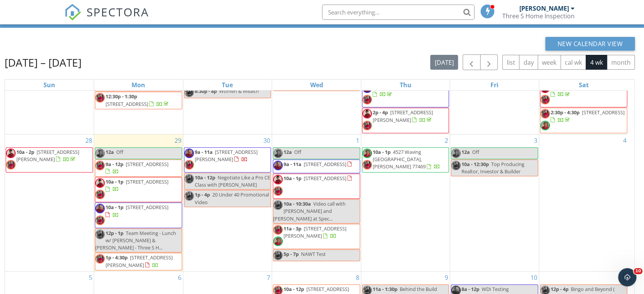 This screenshot has width=644, height=294. Describe the element at coordinates (539, 16) in the screenshot. I see `div: Three S Home Inspection` at that location.